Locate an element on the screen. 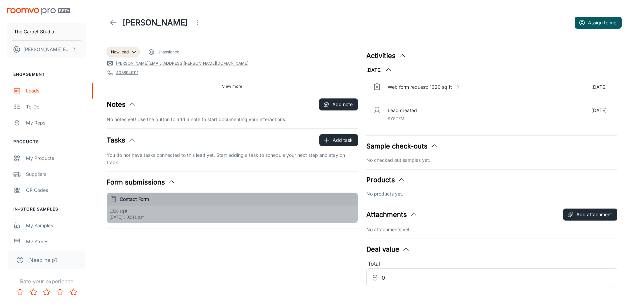 The width and height of the screenshot is (635, 304). button: Rate 1 star is located at coordinates (20, 292).